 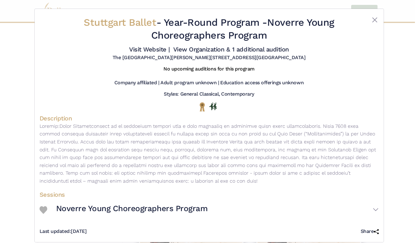 I want to click on button: Close, so click(x=374, y=20).